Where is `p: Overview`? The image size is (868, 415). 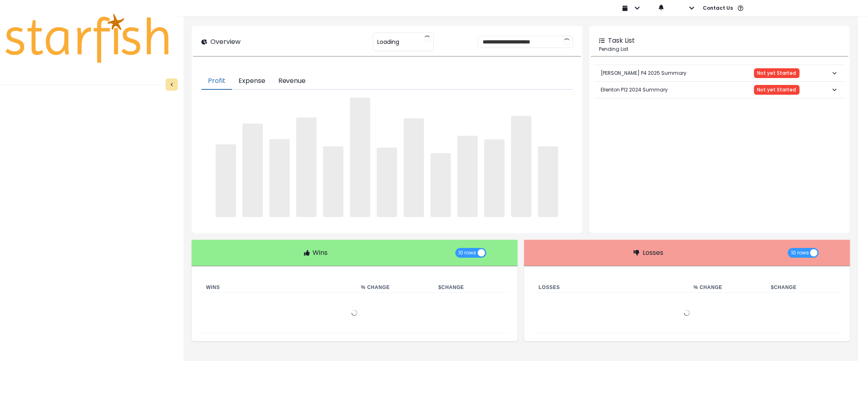 p: Overview is located at coordinates (225, 42).